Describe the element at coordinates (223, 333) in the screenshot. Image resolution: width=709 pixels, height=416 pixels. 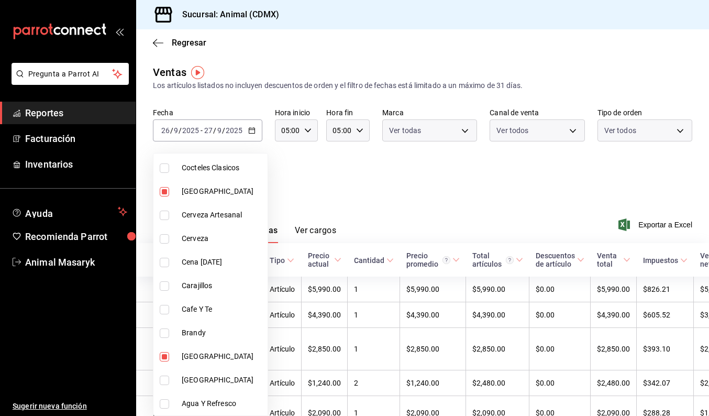
I see `span: Brandy` at that location.